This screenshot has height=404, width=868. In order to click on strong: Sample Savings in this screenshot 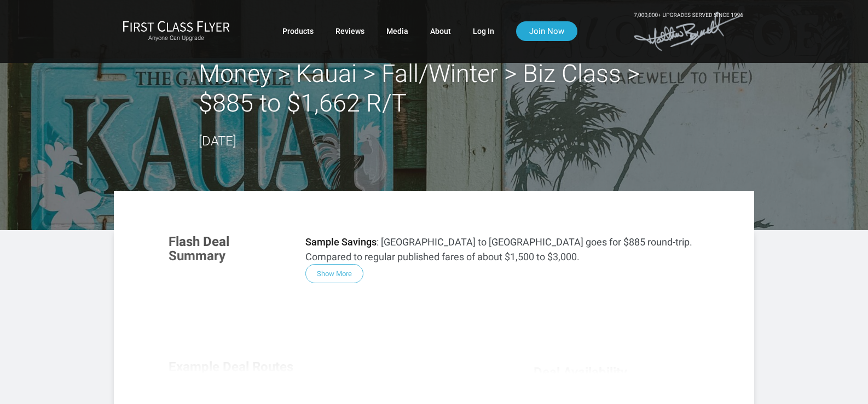, I will do `click(341, 241)`.